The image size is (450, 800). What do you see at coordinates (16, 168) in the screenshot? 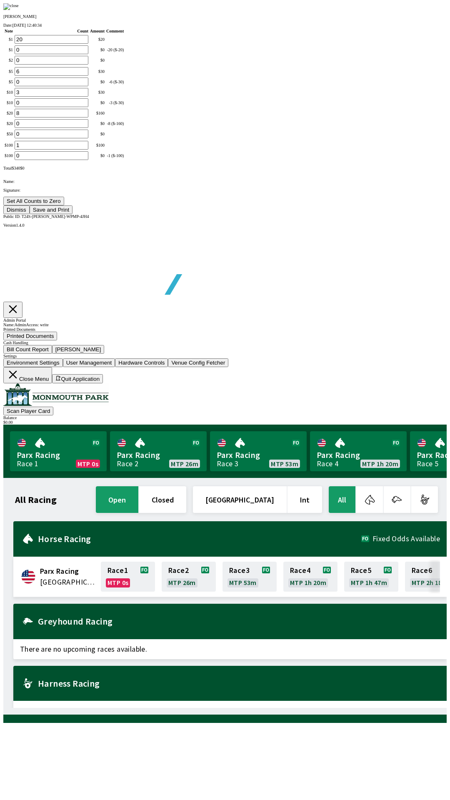
I see `span: $ 340` at bounding box center [16, 168].